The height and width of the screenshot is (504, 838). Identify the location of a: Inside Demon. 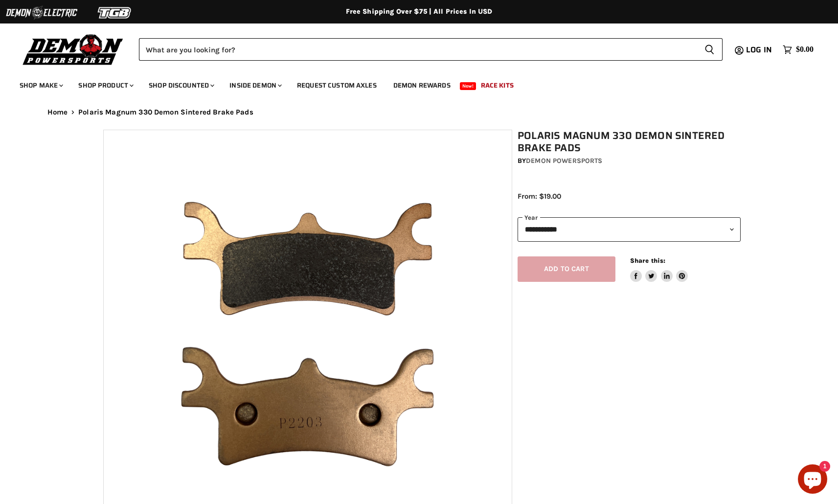
(255, 85).